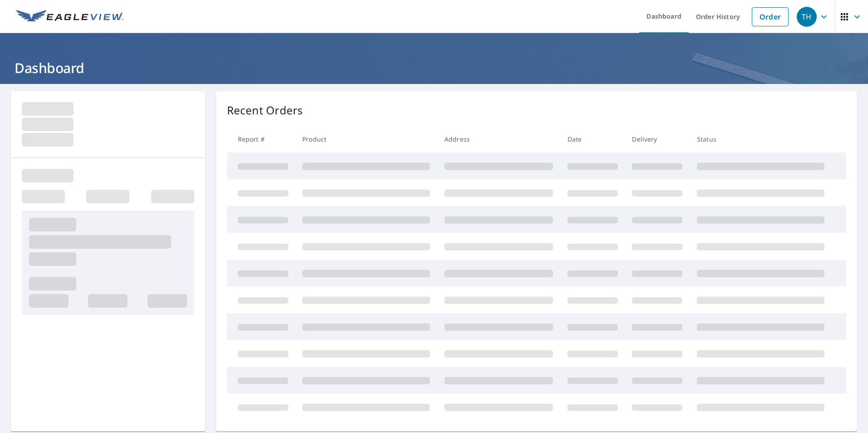 The width and height of the screenshot is (868, 433). What do you see at coordinates (70, 17) in the screenshot?
I see `img: EV Logo` at bounding box center [70, 17].